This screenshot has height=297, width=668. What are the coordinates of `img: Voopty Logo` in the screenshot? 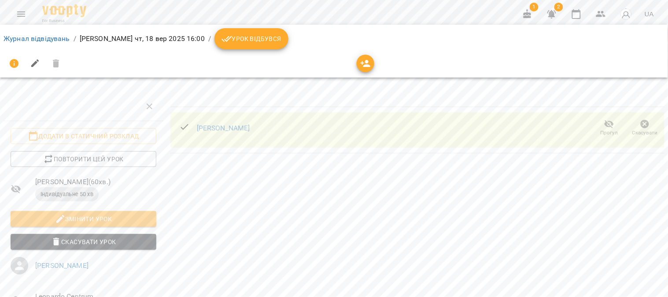 It's located at (64, 11).